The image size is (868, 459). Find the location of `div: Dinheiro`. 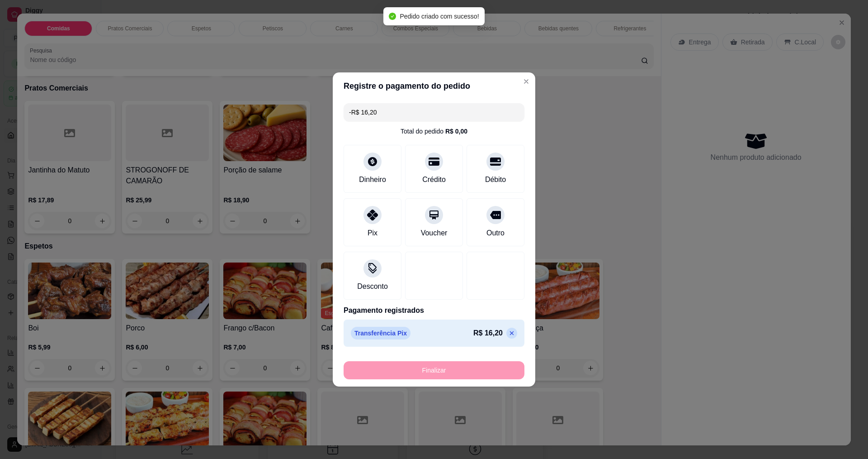

div: Dinheiro is located at coordinates (373, 179).